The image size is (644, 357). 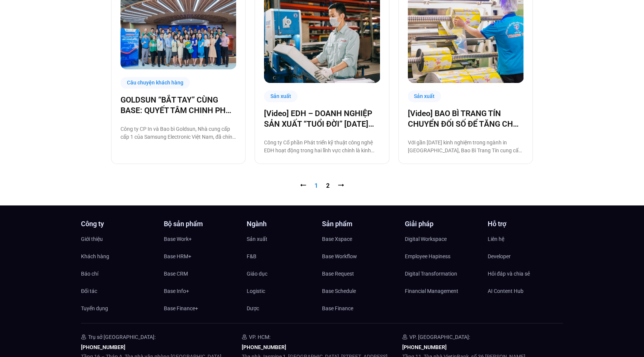 What do you see at coordinates (432, 291) in the screenshot?
I see `span: Financial Management` at bounding box center [432, 291].